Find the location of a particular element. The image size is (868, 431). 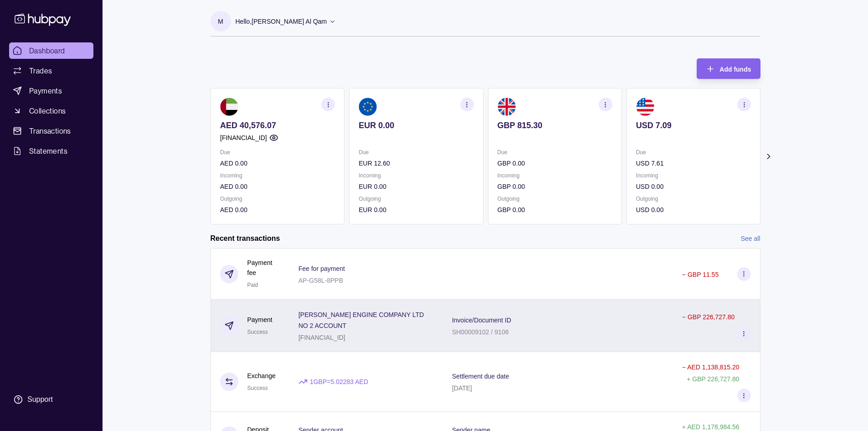

p: M is located at coordinates (221, 21).